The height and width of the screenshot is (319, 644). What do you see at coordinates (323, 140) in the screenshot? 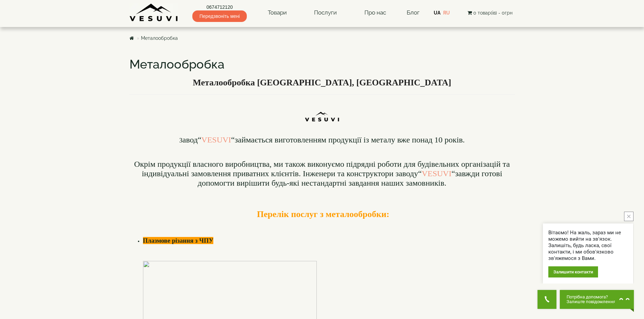
I see `font: авод займається виготовленням продукції із металу вже понад 10 років.` at bounding box center [323, 140].